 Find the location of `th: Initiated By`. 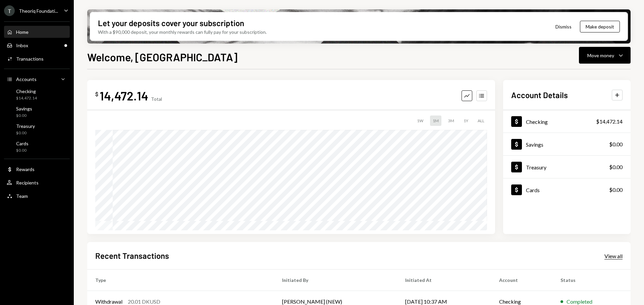

th: Initiated By is located at coordinates (335, 281).